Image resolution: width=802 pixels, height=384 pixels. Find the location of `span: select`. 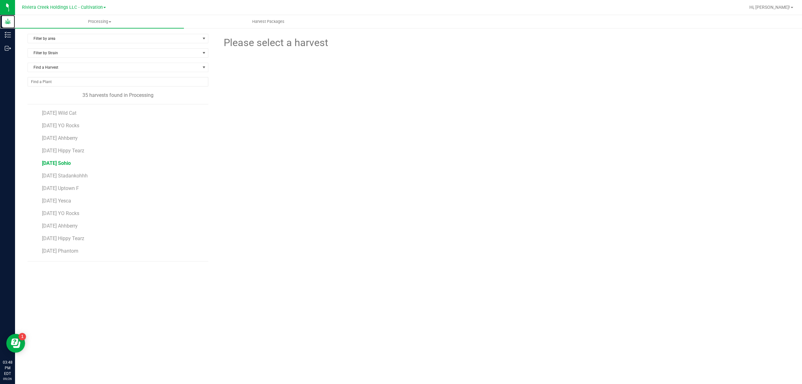

span: select is located at coordinates (204, 39).